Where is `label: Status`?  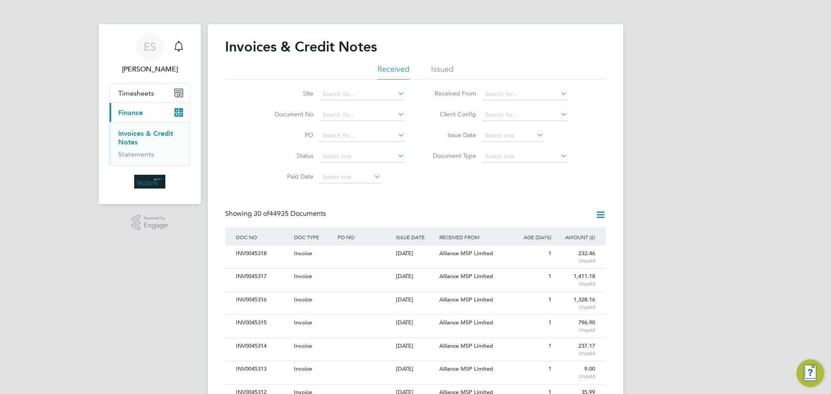
label: Status is located at coordinates (288, 156).